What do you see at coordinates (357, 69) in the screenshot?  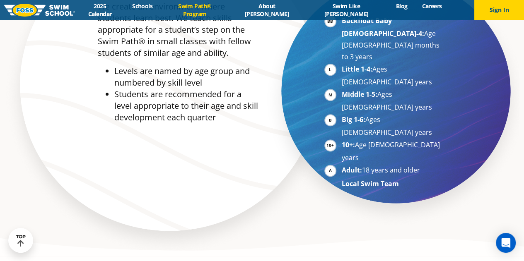 I see `strong: Little 1-4:` at bounding box center [357, 69].